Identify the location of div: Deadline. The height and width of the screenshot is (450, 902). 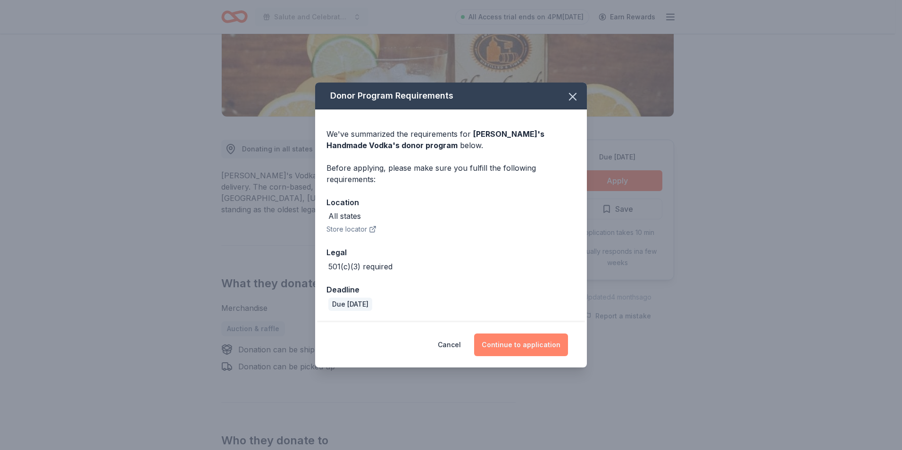
(451, 290).